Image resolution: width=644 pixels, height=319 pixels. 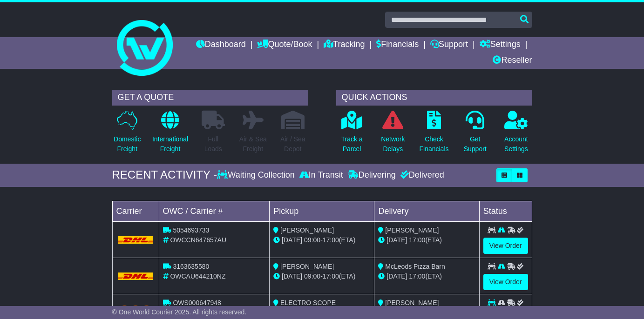 What do you see at coordinates (179, 313) in the screenshot?
I see `span: © One World Courier 2025. All rights reserved.` at bounding box center [179, 313].